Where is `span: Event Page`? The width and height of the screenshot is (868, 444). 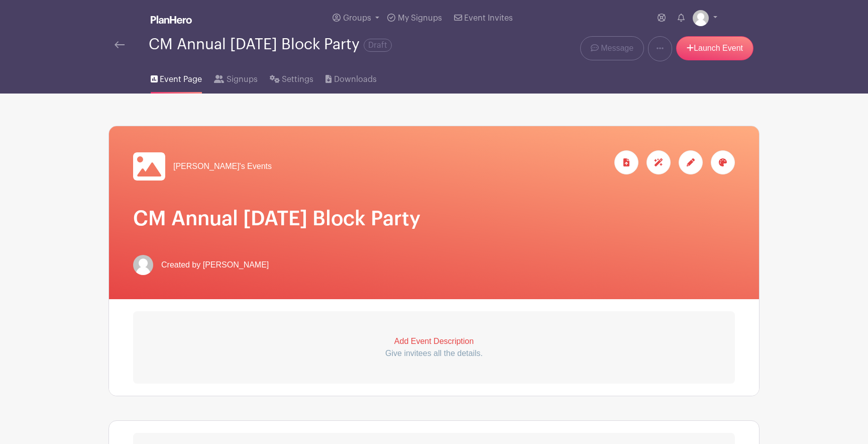 span: Event Page is located at coordinates (181, 79).